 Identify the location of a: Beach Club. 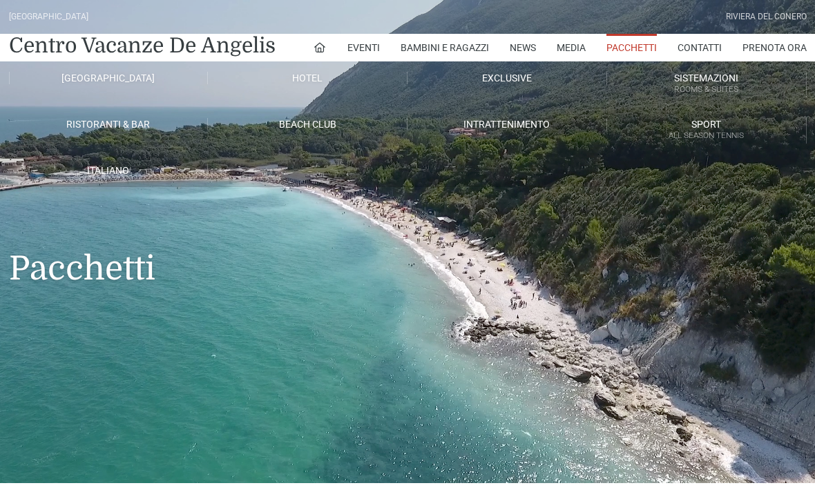
(307, 124).